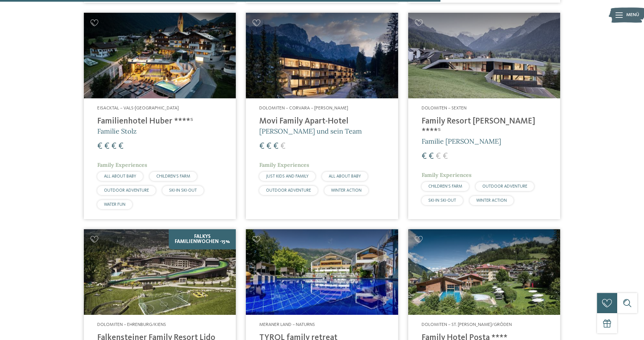 Image resolution: width=644 pixels, height=340 pixels. Describe the element at coordinates (115, 204) in the screenshot. I see `span: WATER FUN` at that location.